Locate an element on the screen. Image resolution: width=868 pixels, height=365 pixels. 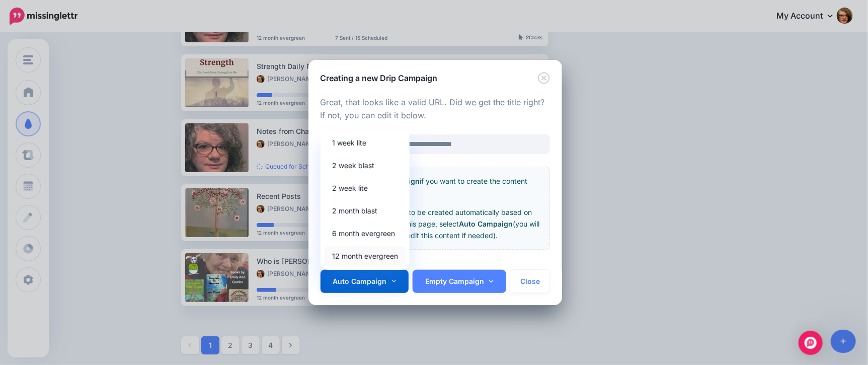
p: Create an if you want to create the content yourself. is located at coordinates (435, 187).